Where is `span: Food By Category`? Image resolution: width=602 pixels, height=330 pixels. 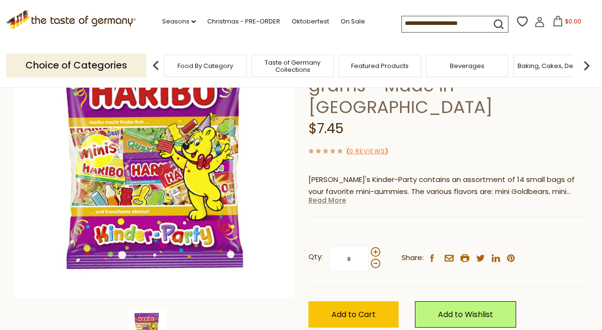 span: Food By Category is located at coordinates (205, 66).